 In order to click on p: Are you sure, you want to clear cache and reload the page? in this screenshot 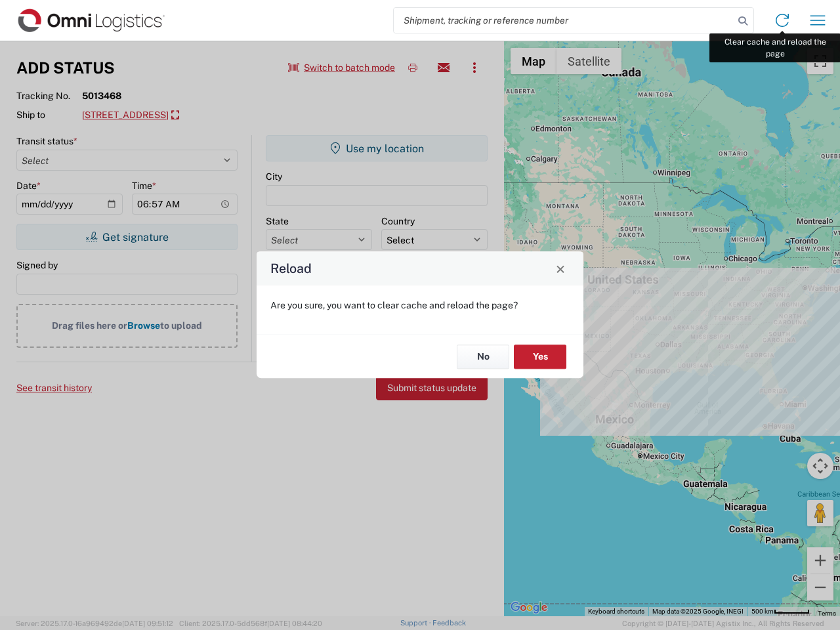, I will do `click(420, 305)`.